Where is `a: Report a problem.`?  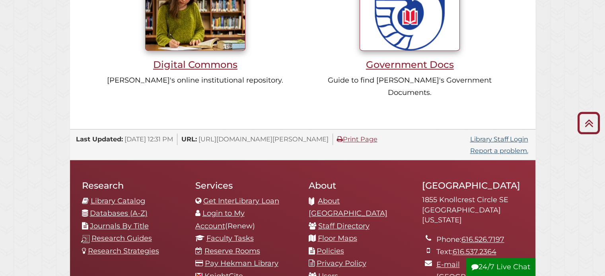 a: Report a problem. is located at coordinates (499, 151).